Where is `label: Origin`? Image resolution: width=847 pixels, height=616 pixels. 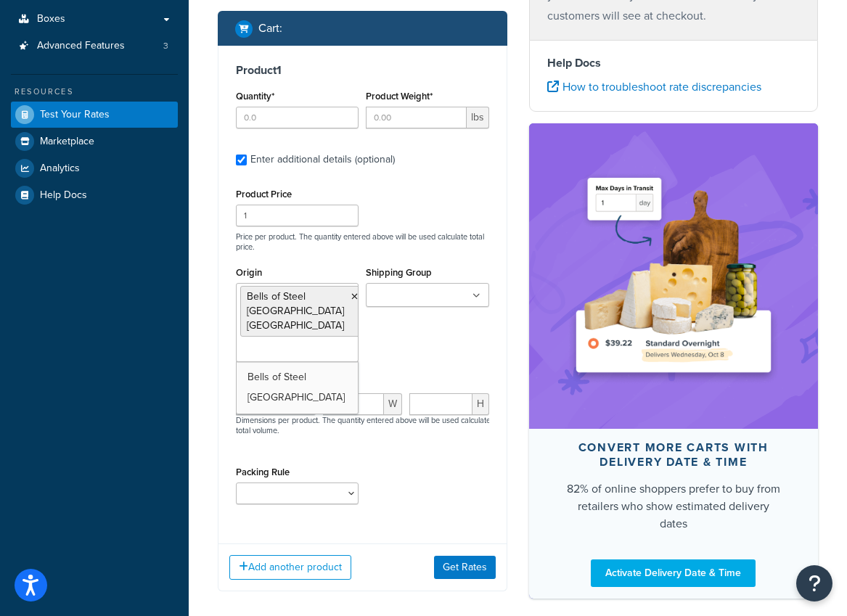 label: Origin is located at coordinates (249, 272).